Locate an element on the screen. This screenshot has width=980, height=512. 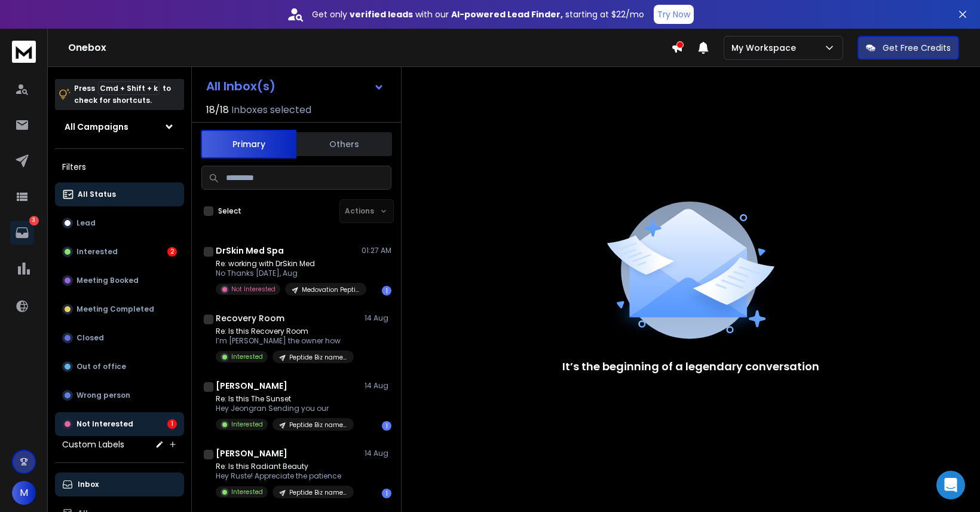
p: Re: Is this Recovery Room is located at coordinates (284, 332).